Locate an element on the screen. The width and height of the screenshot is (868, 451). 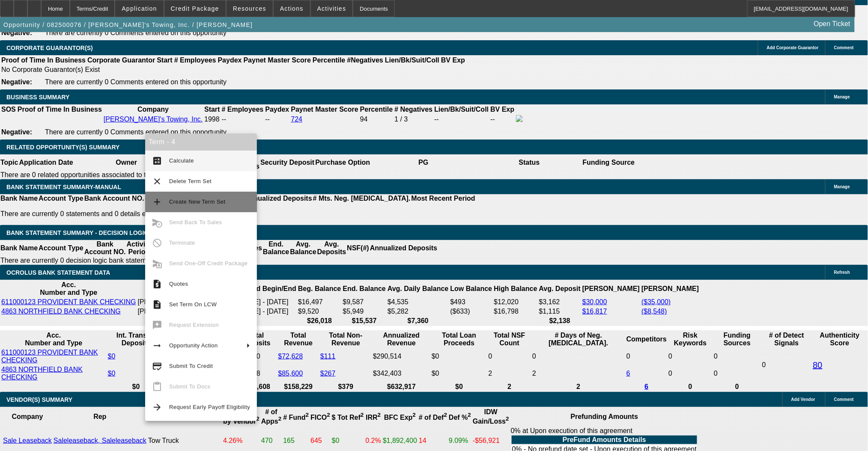
span: Resources is located at coordinates (250, 8).